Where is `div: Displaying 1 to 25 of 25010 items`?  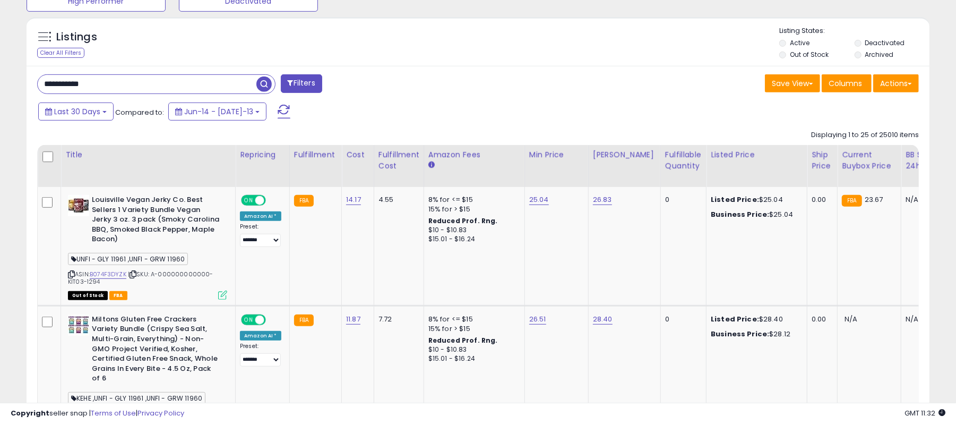 div: Displaying 1 to 25 of 25010 items is located at coordinates (865, 135).